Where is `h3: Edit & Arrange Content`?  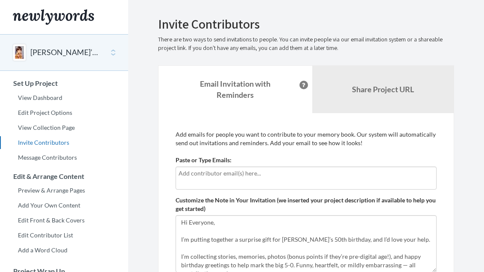
h3: Edit & Arrange Content is located at coordinates (64, 176).